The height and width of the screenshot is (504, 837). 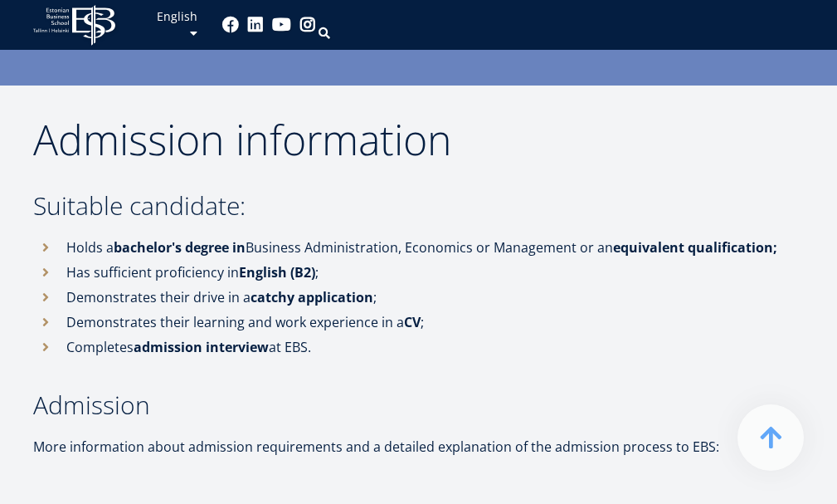 I want to click on span: Last Name, so click(x=276, y=8).